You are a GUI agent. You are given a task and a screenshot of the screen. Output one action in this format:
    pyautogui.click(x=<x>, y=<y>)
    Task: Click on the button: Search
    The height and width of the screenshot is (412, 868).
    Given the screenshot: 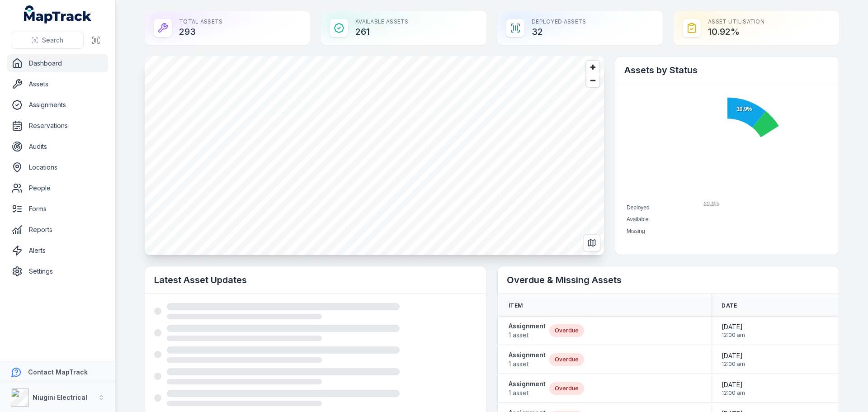 What is the action you would take?
    pyautogui.click(x=47, y=41)
    